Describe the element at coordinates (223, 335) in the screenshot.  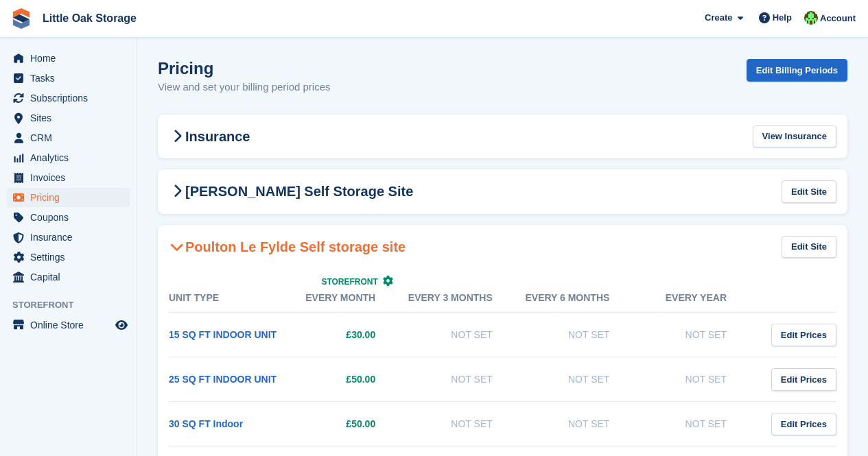
I see `a: 15 SQ FT INDOOR UNIT` at that location.